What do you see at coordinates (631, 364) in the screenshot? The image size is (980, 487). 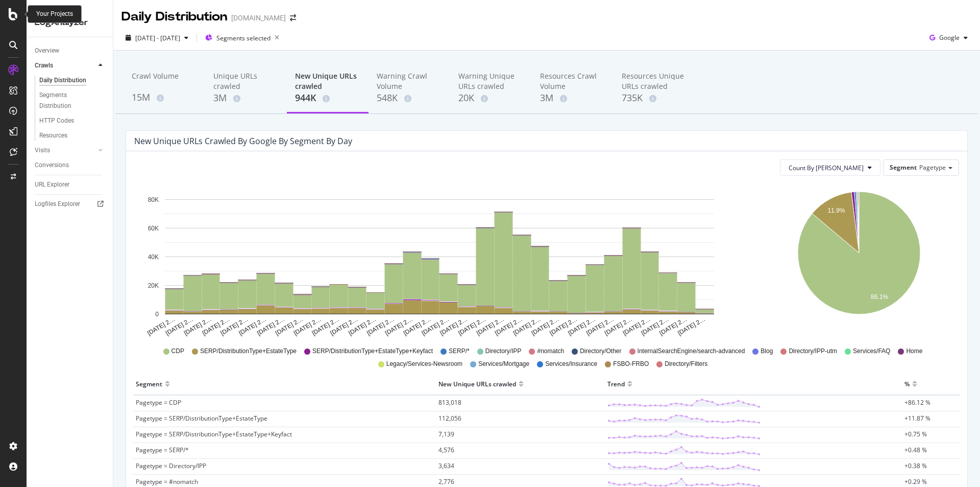 I see `span: FSBO-FRBO` at bounding box center [631, 364].